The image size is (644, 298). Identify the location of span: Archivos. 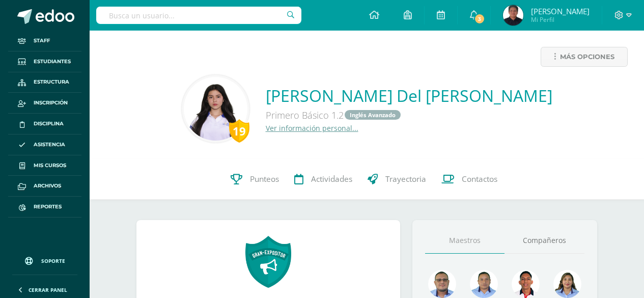
(47, 186).